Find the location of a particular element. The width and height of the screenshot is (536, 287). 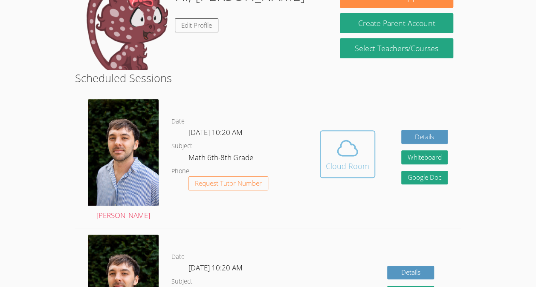

a: Select Teachers/Courses is located at coordinates (396, 48).